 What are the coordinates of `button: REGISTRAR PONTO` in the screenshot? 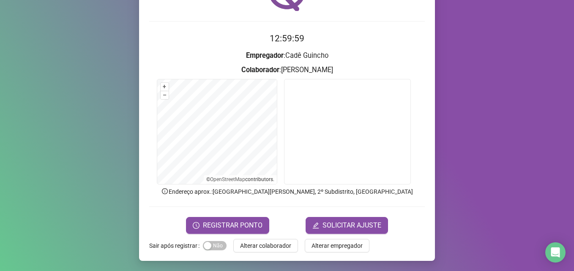 It's located at (227, 226).